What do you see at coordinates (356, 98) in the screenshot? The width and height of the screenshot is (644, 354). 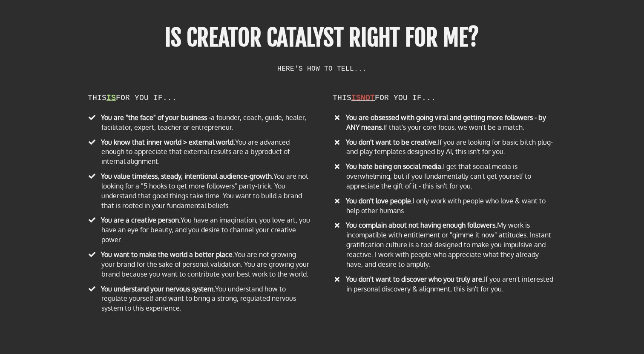 I see `b: IS` at bounding box center [356, 98].